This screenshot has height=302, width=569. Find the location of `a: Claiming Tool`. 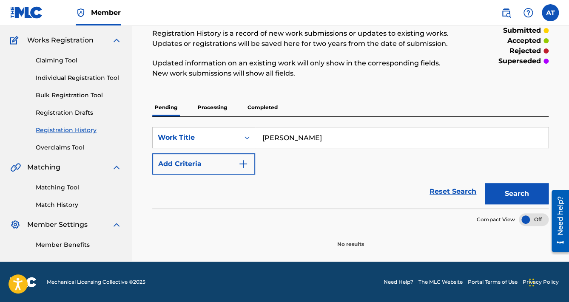

a: Claiming Tool is located at coordinates (79, 60).